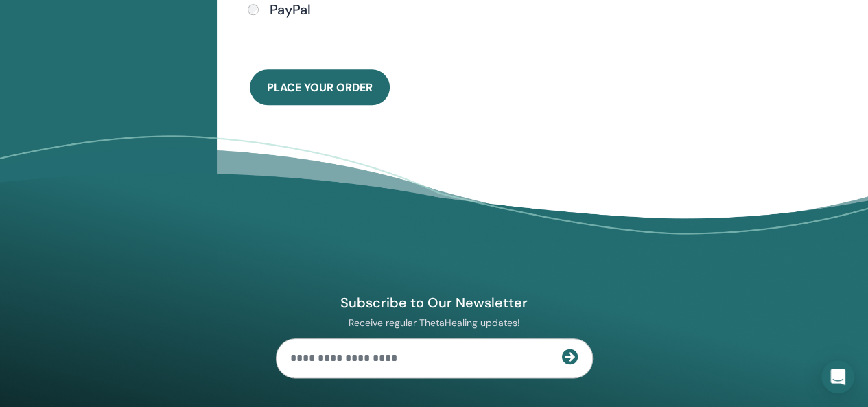 This screenshot has height=407, width=868. I want to click on h4: Subscribe to Our Newsletter, so click(435, 303).